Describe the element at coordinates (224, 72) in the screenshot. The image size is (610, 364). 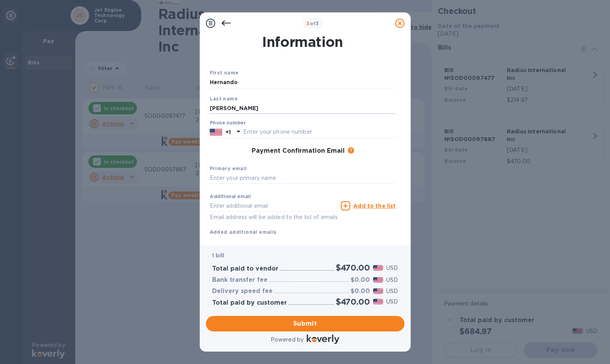
I see `b: First name` at that location.